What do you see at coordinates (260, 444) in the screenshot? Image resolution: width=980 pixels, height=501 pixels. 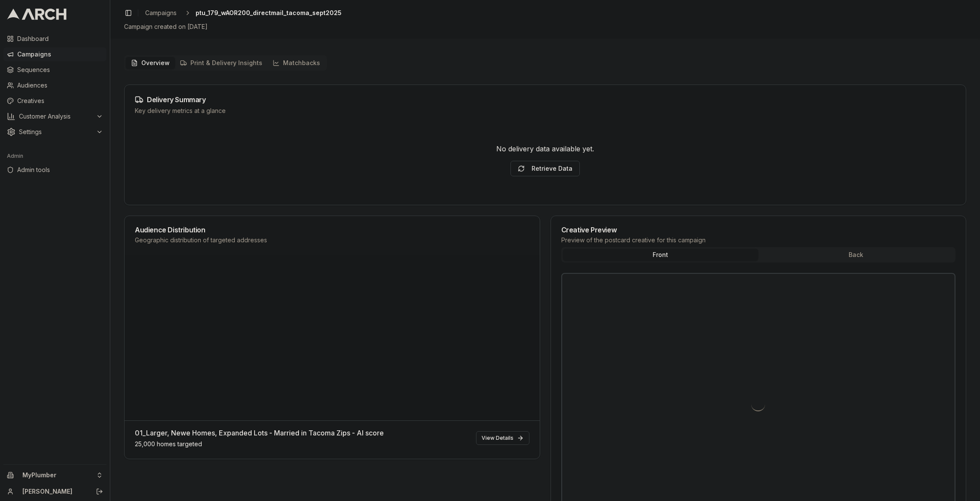 I see `div: 25,000 homes targeted` at bounding box center [260, 444].